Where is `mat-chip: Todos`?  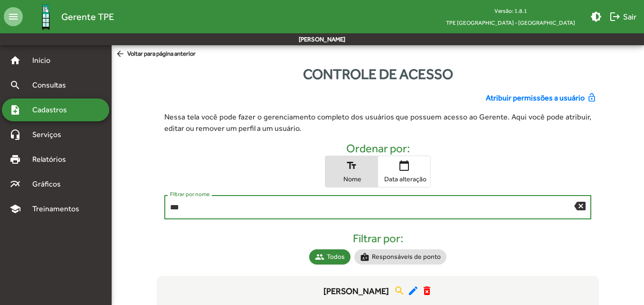 mat-chip: Todos is located at coordinates (330, 257).